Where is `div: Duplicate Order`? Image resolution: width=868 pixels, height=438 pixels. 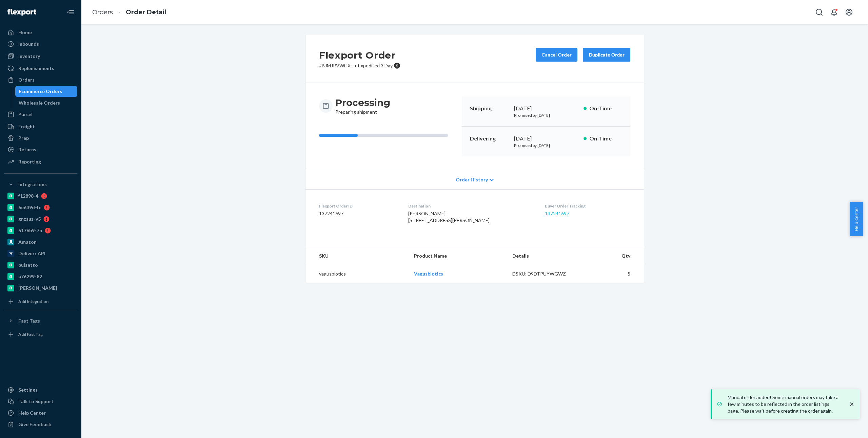 div: Duplicate Order is located at coordinates (606, 55).